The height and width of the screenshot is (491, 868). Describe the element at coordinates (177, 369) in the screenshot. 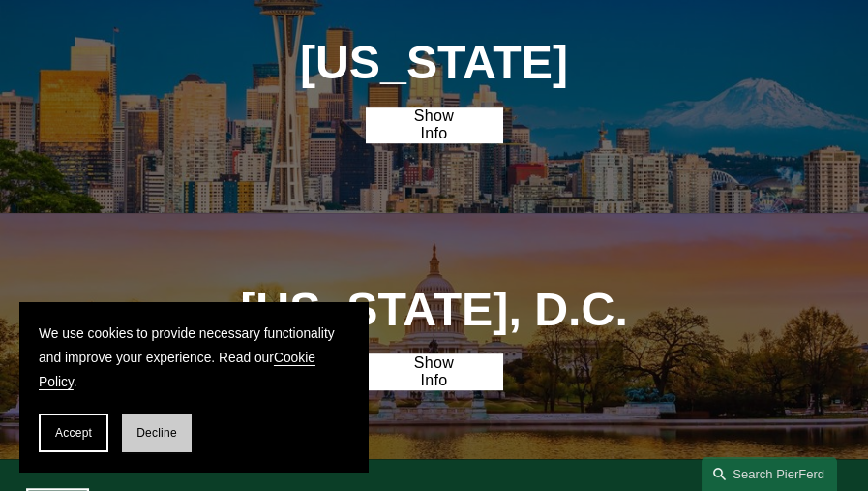

I see `a: Cookie Policy` at that location.